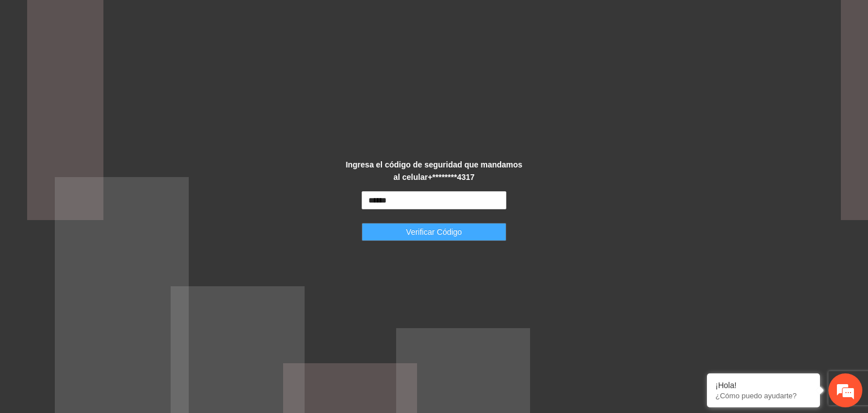  Describe the element at coordinates (199, 19) in the screenshot. I see `div: Minimizar ventana de chat en vivo` at that location.